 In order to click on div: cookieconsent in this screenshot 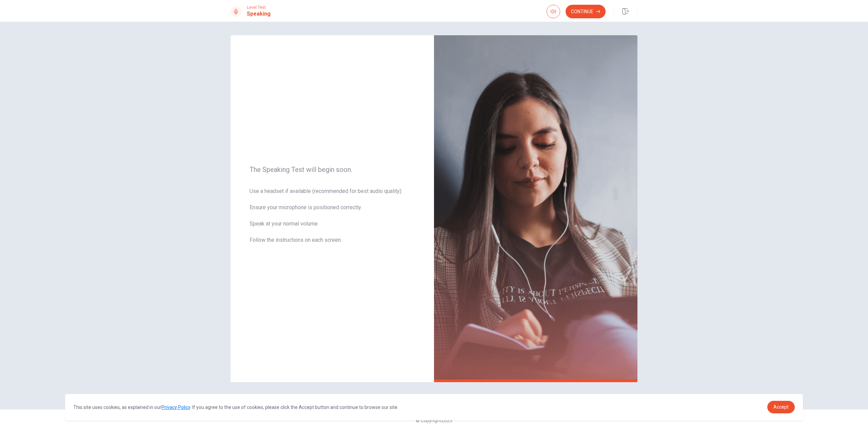, I will do `click(434, 407)`.